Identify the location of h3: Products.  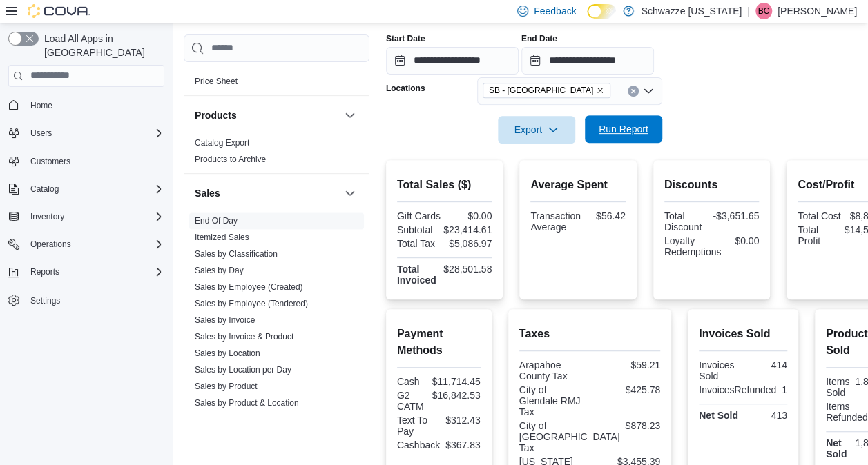
(215, 115).